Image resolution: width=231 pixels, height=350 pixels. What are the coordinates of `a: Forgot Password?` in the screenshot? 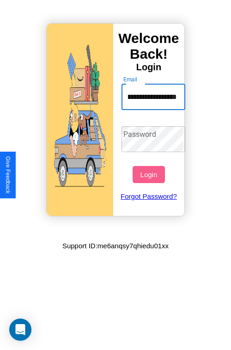 It's located at (149, 196).